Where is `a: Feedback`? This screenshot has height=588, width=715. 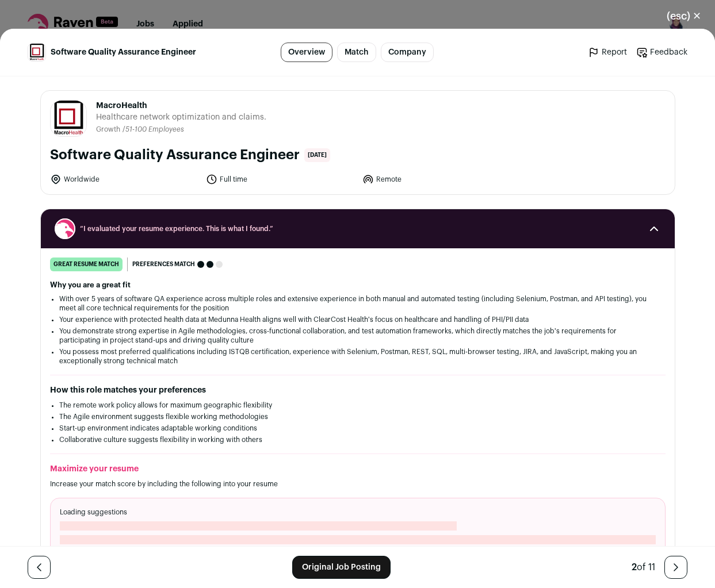
a: Feedback is located at coordinates (661, 52).